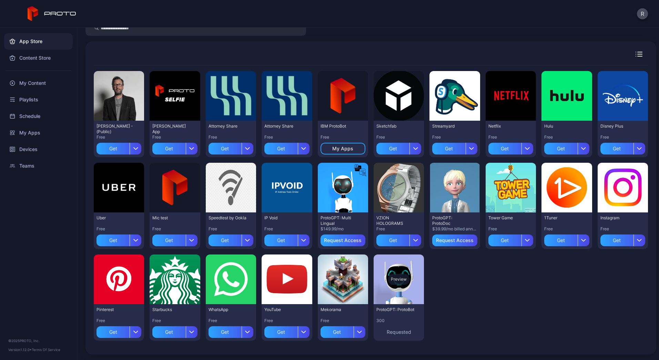 The image size is (659, 360). Describe the element at coordinates (38, 41) in the screenshot. I see `a: App Store` at that location.